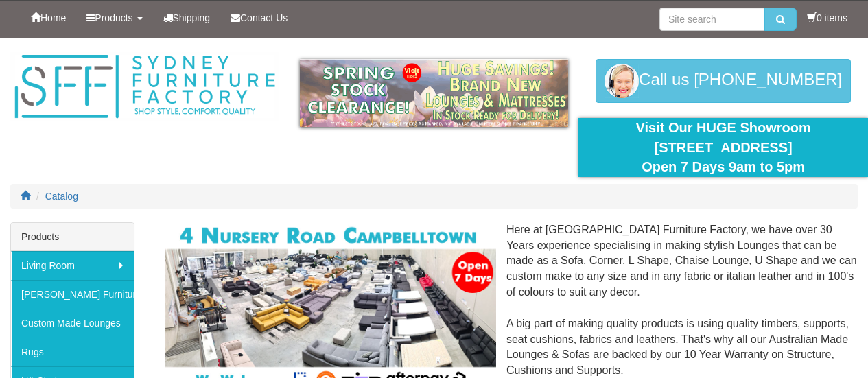 Image resolution: width=868 pixels, height=378 pixels. I want to click on li: 0 items, so click(827, 18).